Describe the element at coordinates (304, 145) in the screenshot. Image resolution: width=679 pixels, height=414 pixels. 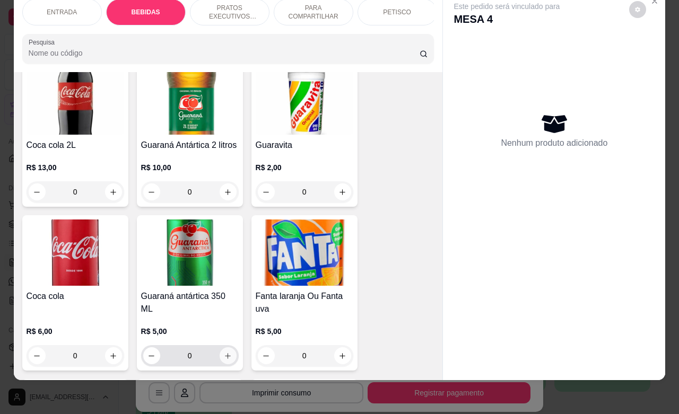
I see `h4: Guaravita` at that location.